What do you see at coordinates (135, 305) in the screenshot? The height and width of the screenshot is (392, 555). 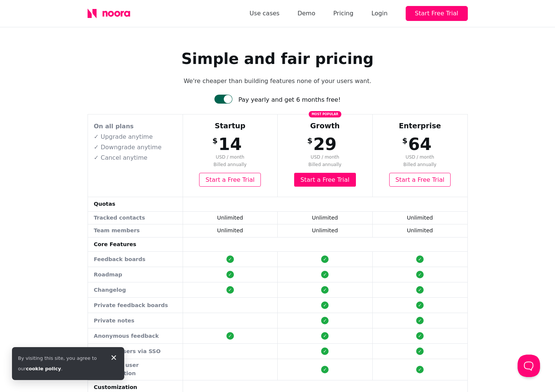 I see `td: Private feedback boards` at bounding box center [135, 305].